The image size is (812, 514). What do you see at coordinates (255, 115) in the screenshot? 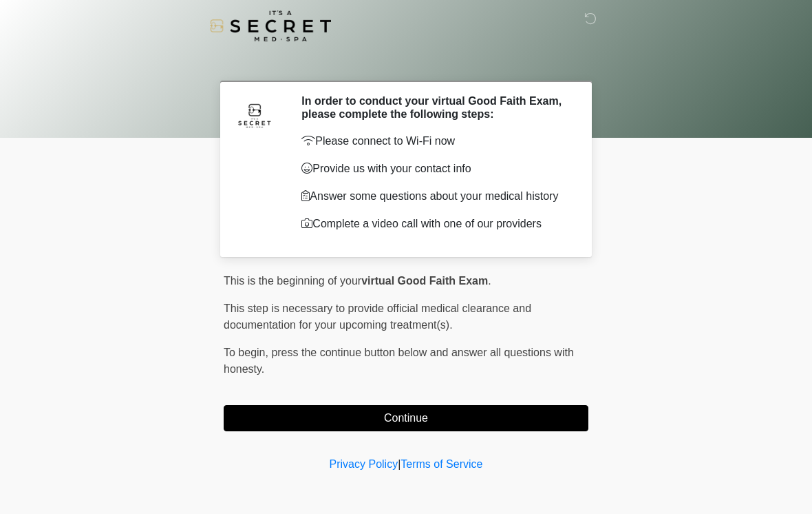
I see `img: Agent Avatar` at bounding box center [255, 115].